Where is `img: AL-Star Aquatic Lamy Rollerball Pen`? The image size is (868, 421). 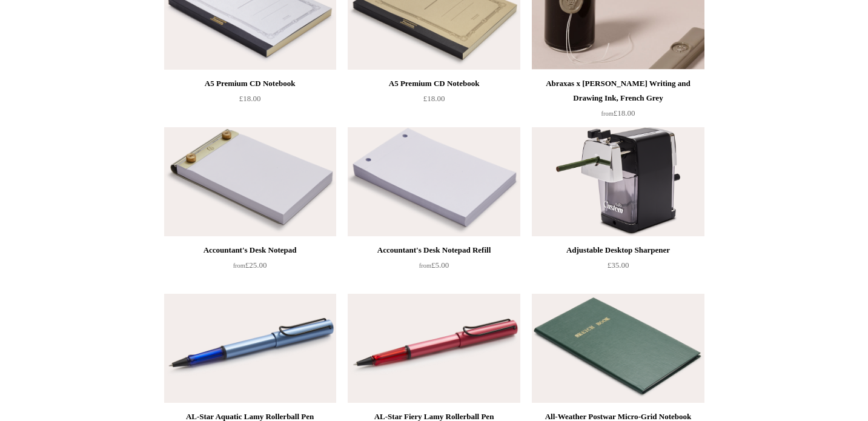
img: AL-Star Aquatic Lamy Rollerball Pen is located at coordinates (250, 348).